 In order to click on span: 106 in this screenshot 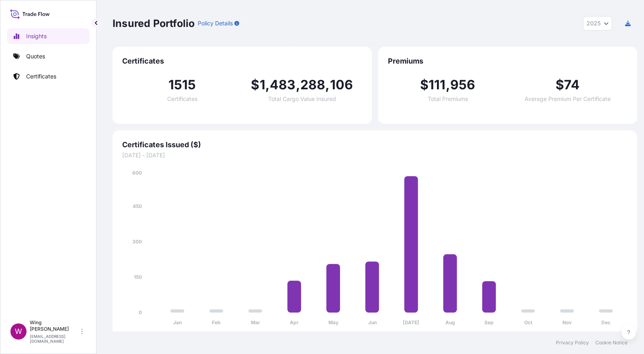, I will do `click(342, 85)`.